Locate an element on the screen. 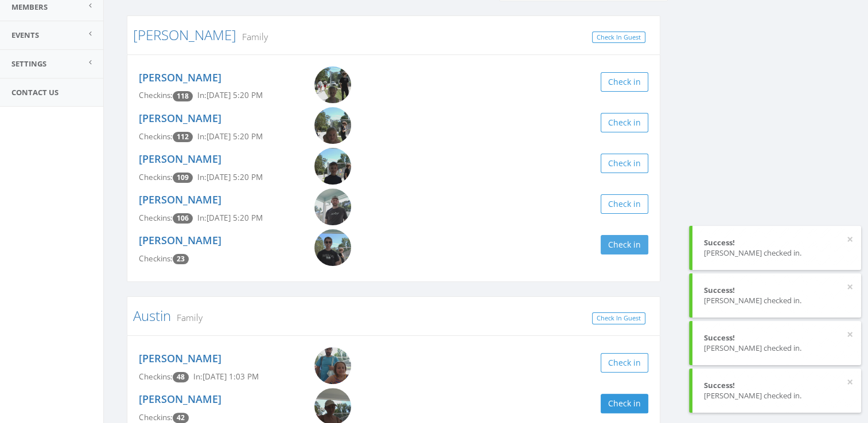 The height and width of the screenshot is (423, 868). img: Rose_Antcliff.png is located at coordinates (333, 126).